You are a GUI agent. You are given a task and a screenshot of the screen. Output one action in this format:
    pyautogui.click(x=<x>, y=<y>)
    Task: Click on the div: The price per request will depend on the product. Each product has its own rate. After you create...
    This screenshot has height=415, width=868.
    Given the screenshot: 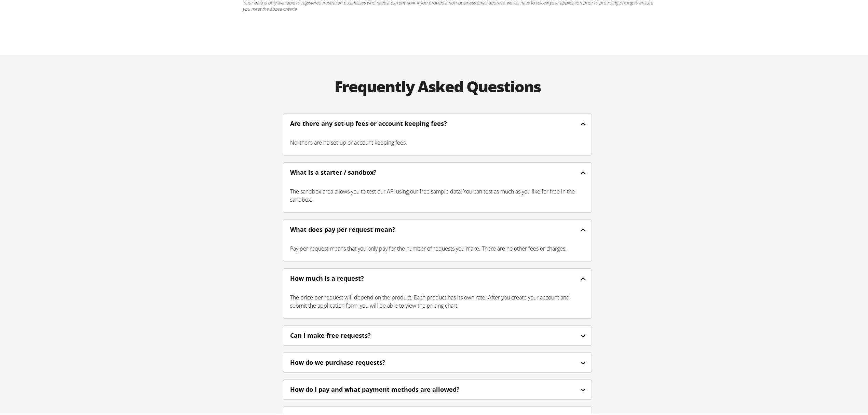 What is the action you would take?
    pyautogui.click(x=437, y=300)
    